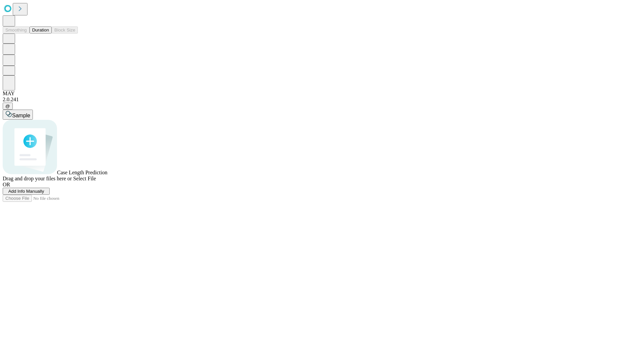 The width and height of the screenshot is (644, 362). Describe the element at coordinates (26, 191) in the screenshot. I see `span: Add Info Manually` at that location.